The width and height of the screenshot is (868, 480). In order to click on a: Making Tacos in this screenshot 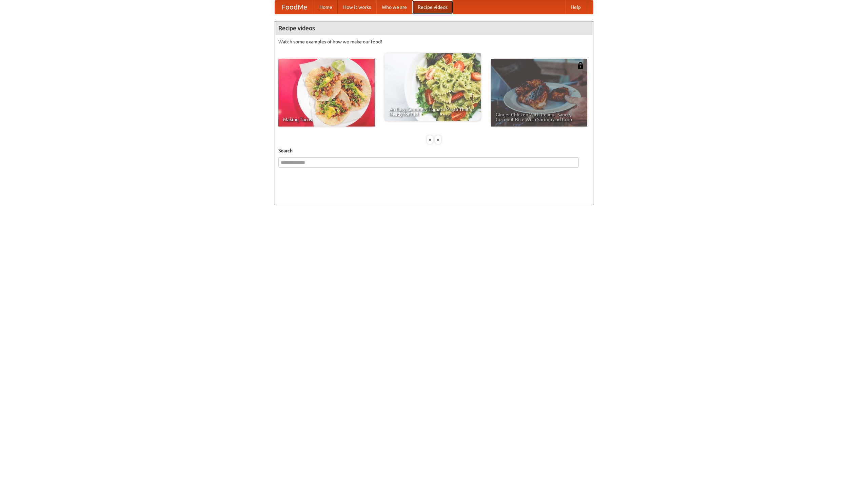, I will do `click(327, 93)`.